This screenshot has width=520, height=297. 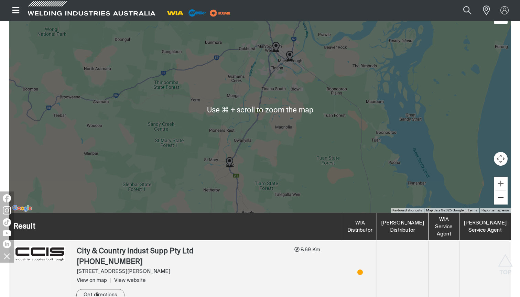 What do you see at coordinates (445, 210) in the screenshot?
I see `span: Map data ©2025 Google` at bounding box center [445, 210].